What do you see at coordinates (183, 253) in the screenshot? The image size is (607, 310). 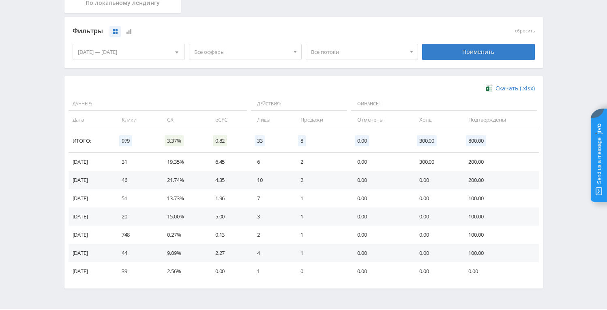 I see `td: 9.09%` at bounding box center [183, 253].